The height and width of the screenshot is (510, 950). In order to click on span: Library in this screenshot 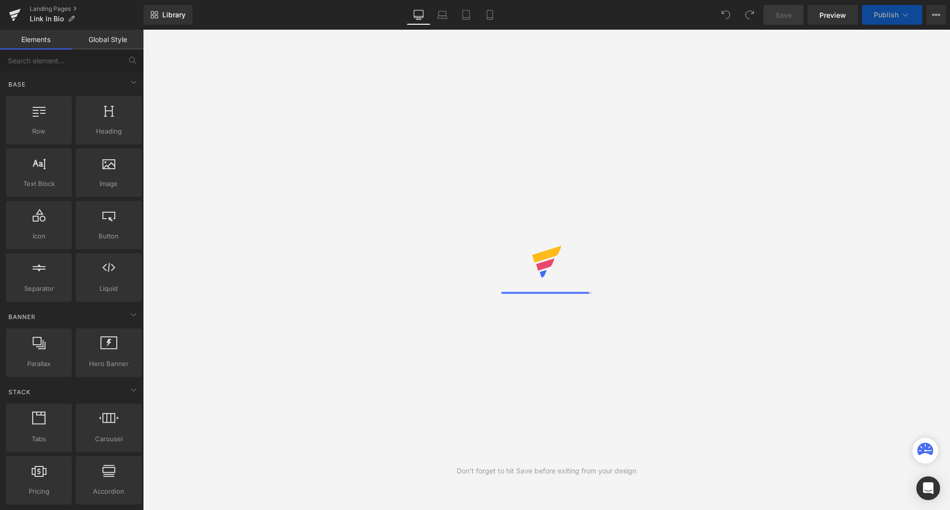, I will do `click(174, 15)`.